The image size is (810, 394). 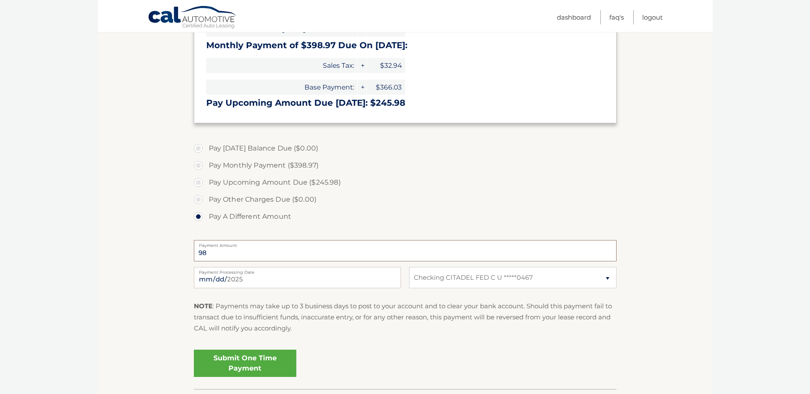 What do you see at coordinates (282, 87) in the screenshot?
I see `span: Base Payment:` at bounding box center [282, 87].